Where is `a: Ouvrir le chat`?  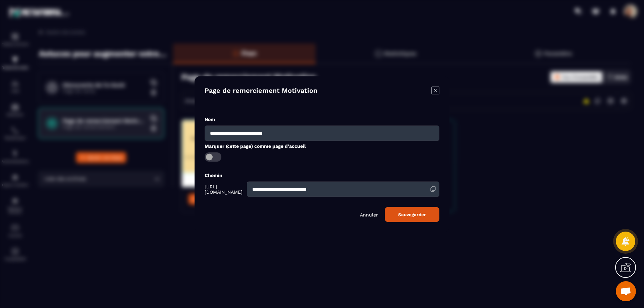
a: Ouvrir le chat is located at coordinates (626, 292).